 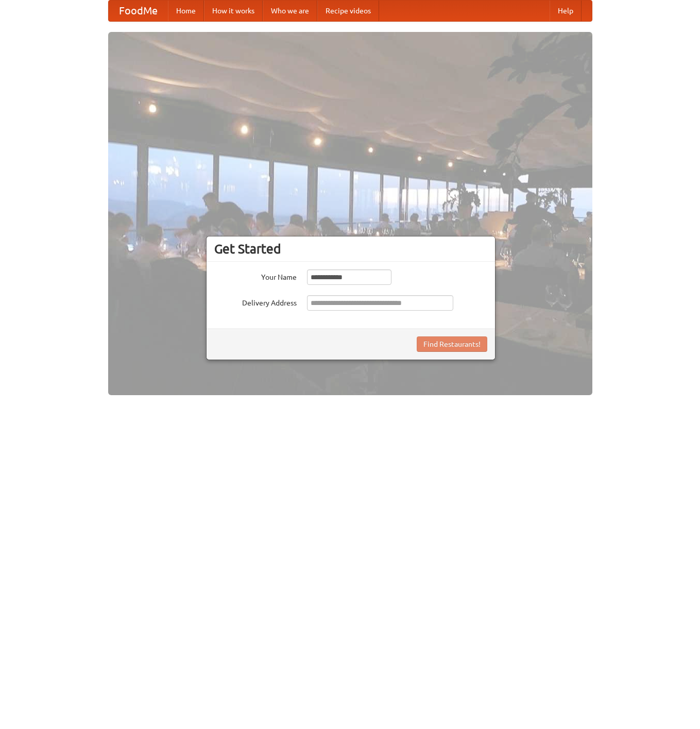 What do you see at coordinates (233, 11) in the screenshot?
I see `a: How it works` at bounding box center [233, 11].